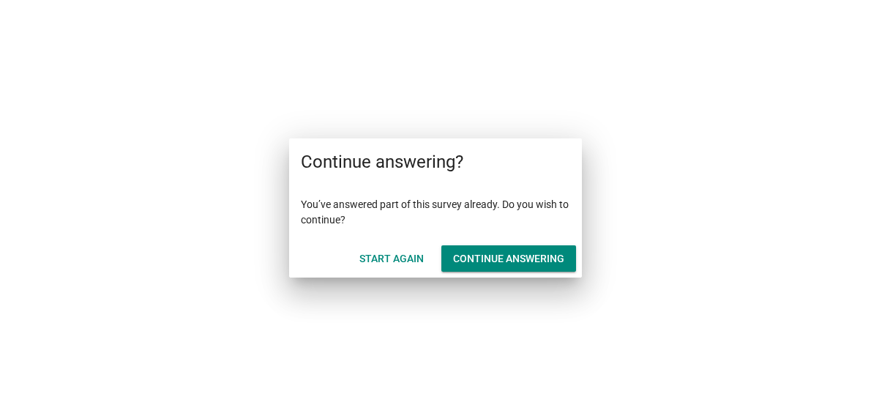  Describe the element at coordinates (391, 258) in the screenshot. I see `button: Start Again` at that location.